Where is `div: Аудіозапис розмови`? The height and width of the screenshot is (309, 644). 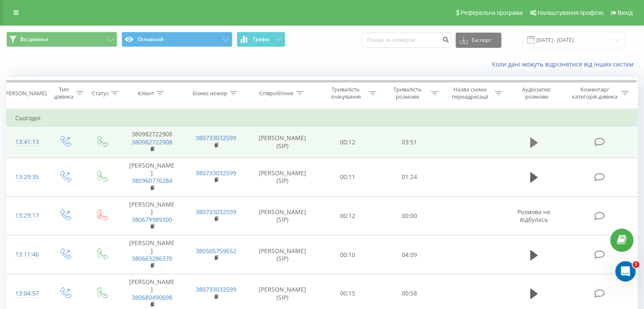
div: Аудіозапис розмови is located at coordinates (537, 93).